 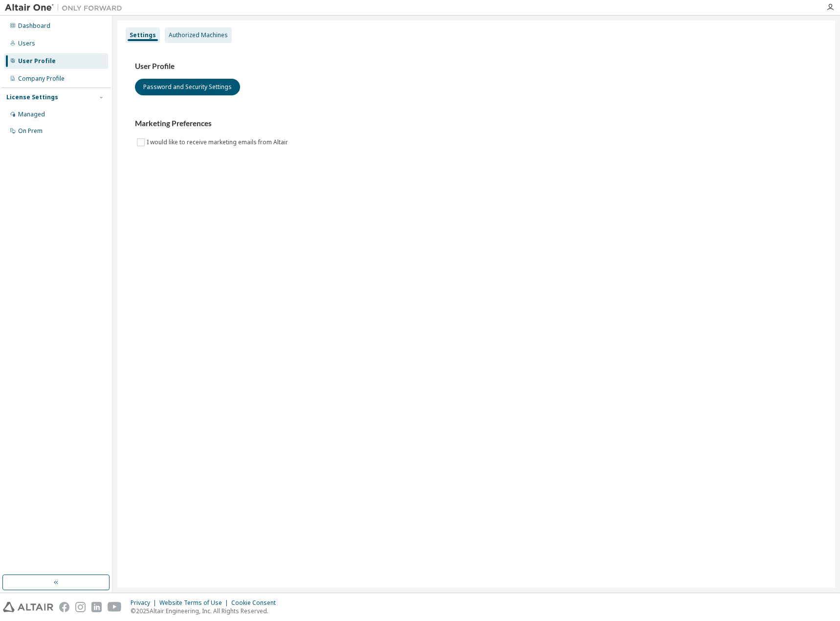 What do you see at coordinates (195, 602) in the screenshot?
I see `div: Website Terms of Use` at bounding box center [195, 602].